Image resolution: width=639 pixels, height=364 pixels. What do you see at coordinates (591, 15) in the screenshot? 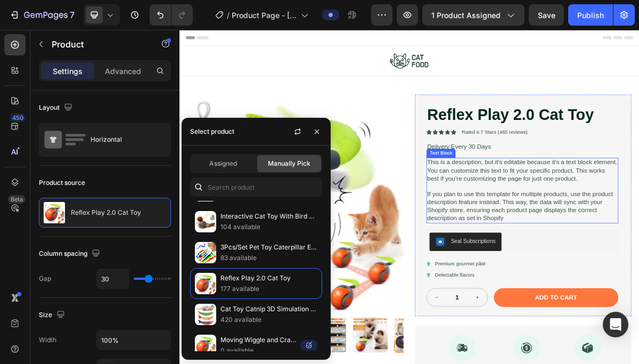
I see `button: Publish` at bounding box center [591, 15].